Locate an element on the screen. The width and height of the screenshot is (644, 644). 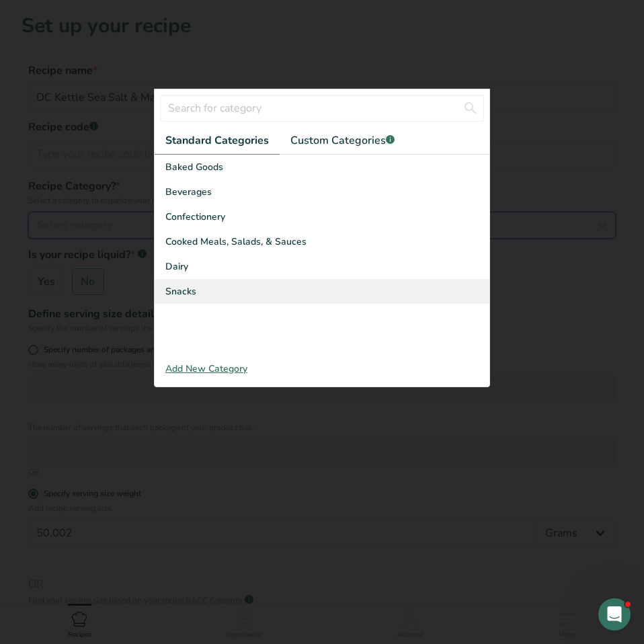
span: Standard Categories is located at coordinates (217, 140).